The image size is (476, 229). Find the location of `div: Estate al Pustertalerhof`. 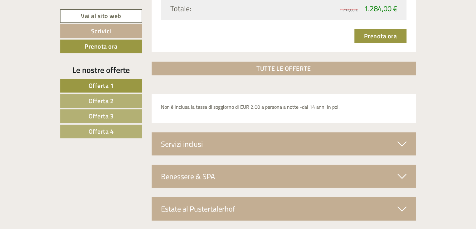

div: Estate al Pustertalerhof is located at coordinates (284, 209).